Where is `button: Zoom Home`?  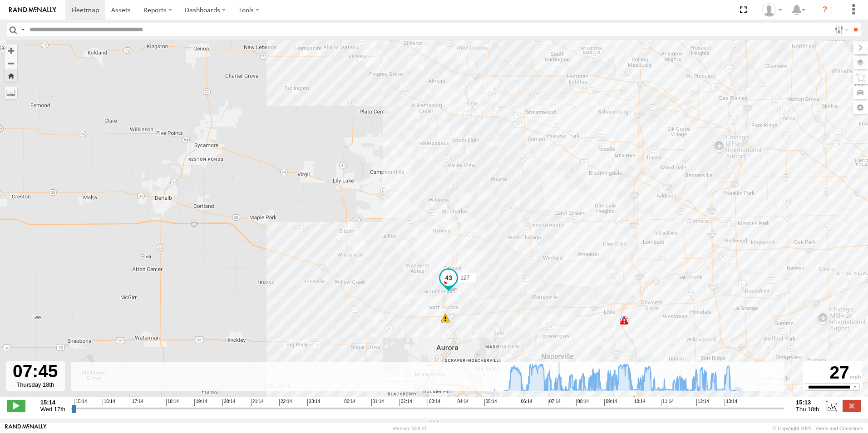 button: Zoom Home is located at coordinates (11, 75).